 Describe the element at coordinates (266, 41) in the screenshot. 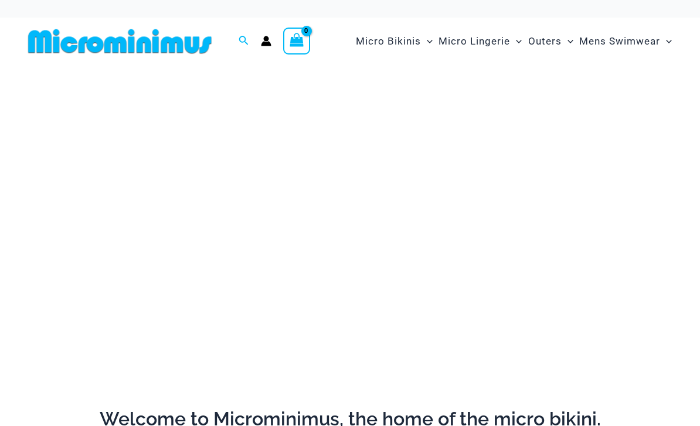

I see `a: Account icon link` at that location.